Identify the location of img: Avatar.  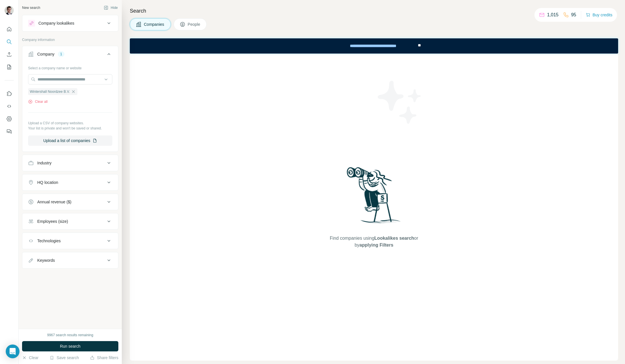
(9, 10).